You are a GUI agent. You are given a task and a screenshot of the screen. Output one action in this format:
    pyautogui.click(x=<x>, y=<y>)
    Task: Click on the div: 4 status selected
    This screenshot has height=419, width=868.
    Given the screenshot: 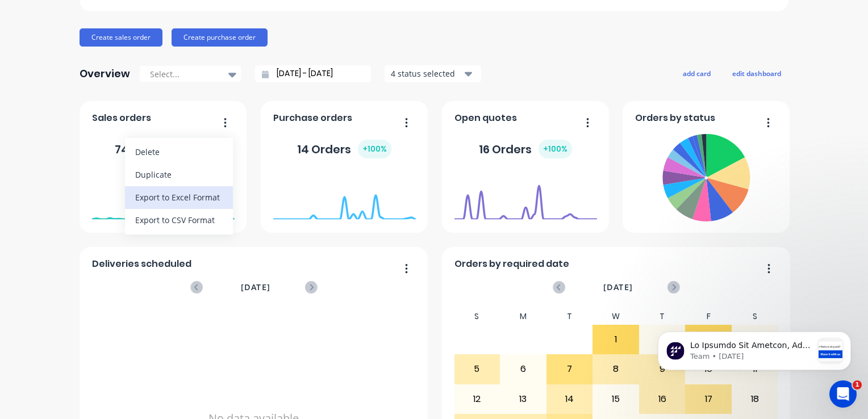 What is the action you would take?
    pyautogui.click(x=427, y=73)
    